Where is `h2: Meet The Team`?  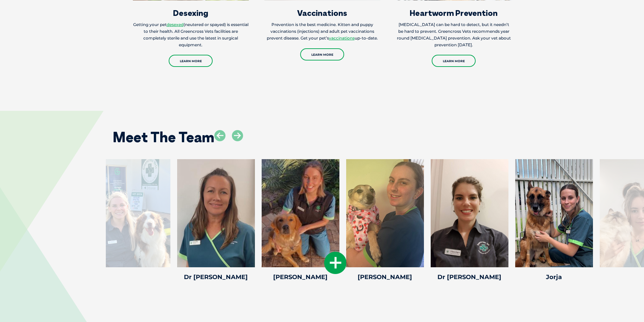 h2: Meet The Team is located at coordinates (163, 137).